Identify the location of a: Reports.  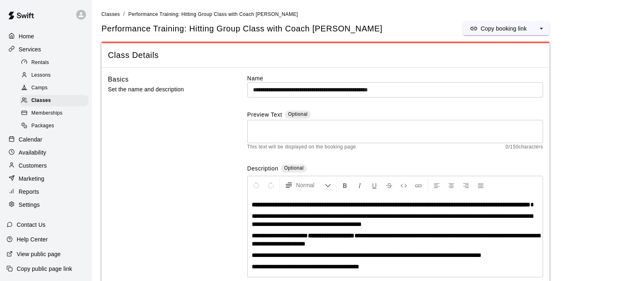
(46, 192).